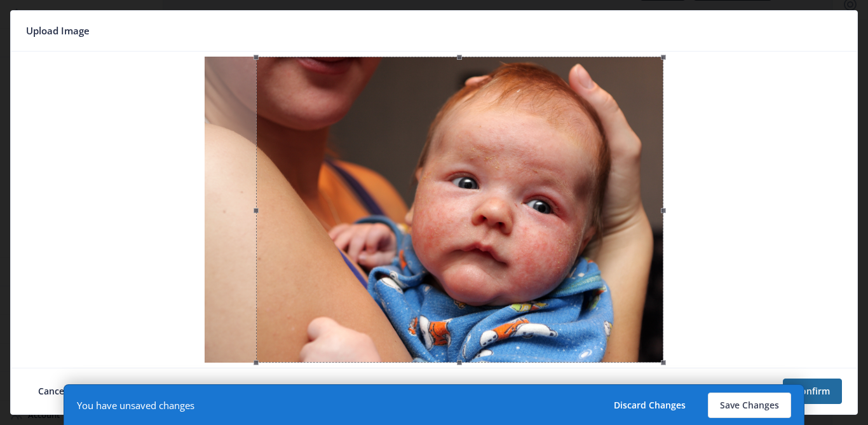 The height and width of the screenshot is (425, 868). Describe the element at coordinates (53, 391) in the screenshot. I see `button: Cancel` at that location.